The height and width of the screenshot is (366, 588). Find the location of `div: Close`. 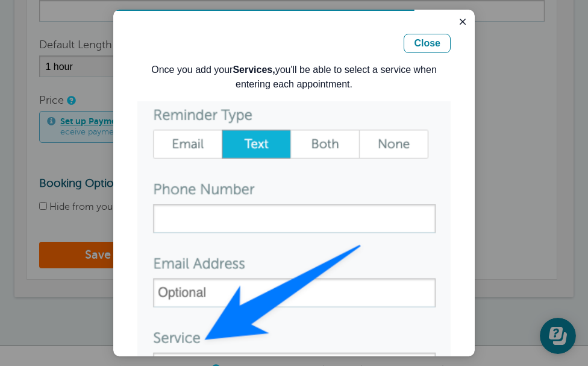

div: Close is located at coordinates (314, 34).